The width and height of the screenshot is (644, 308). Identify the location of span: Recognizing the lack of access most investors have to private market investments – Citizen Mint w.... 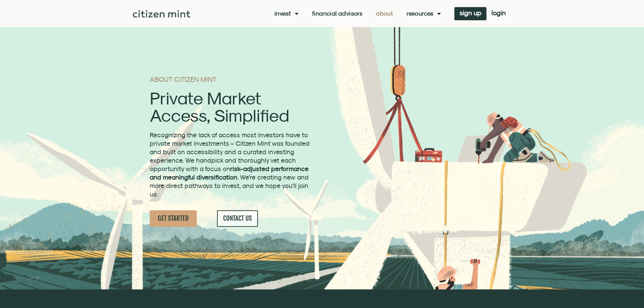
(230, 164).